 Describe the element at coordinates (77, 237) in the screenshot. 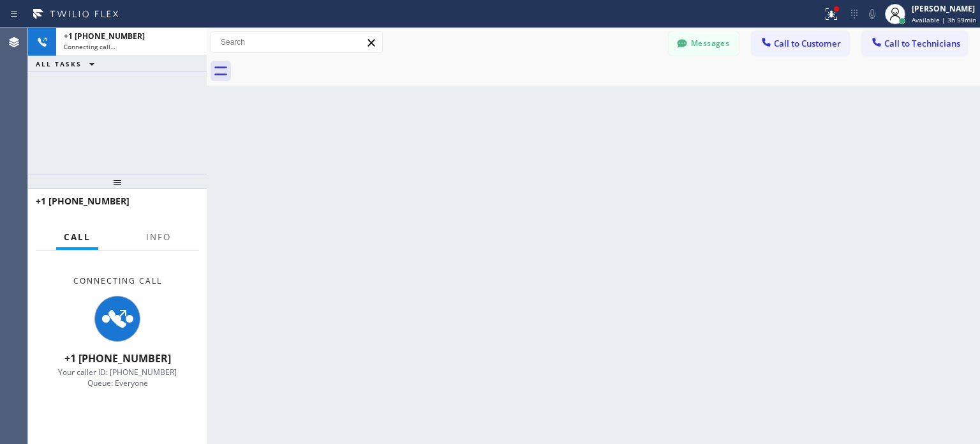

I see `button: Call` at that location.